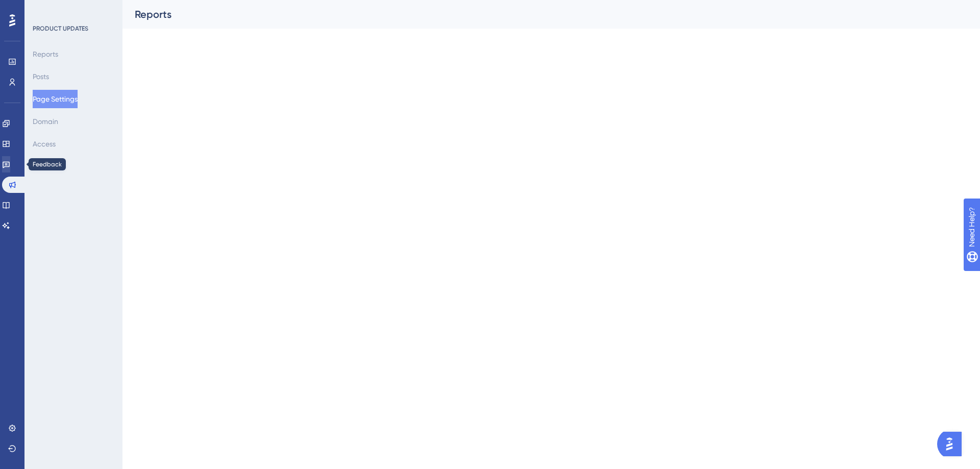 The width and height of the screenshot is (980, 469). Describe the element at coordinates (44, 144) in the screenshot. I see `button: Access` at that location.